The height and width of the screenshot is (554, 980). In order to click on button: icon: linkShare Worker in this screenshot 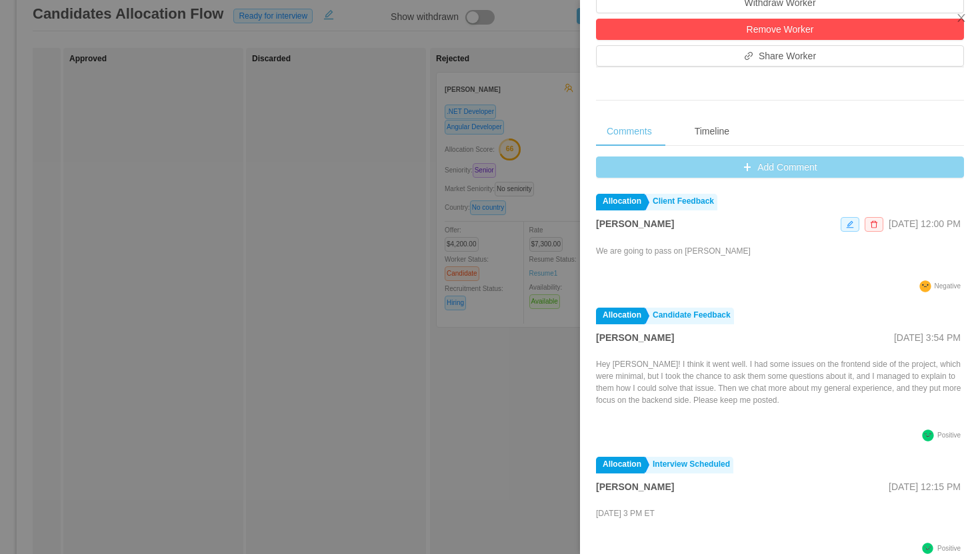, I will do `click(780, 56)`.